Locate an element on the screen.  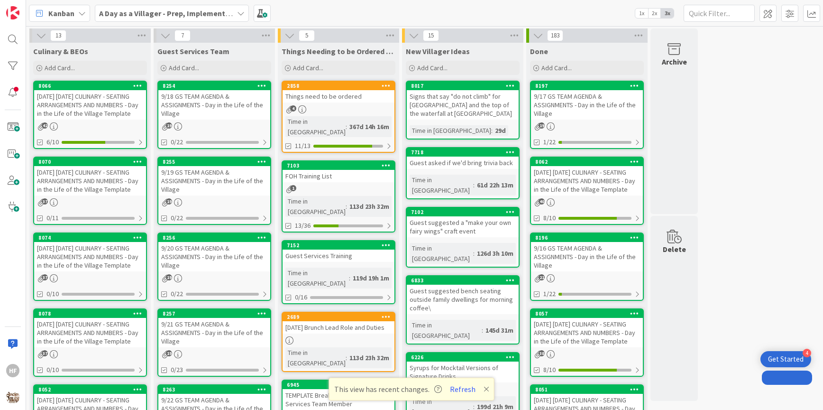
div: Delete is located at coordinates (674, 249).